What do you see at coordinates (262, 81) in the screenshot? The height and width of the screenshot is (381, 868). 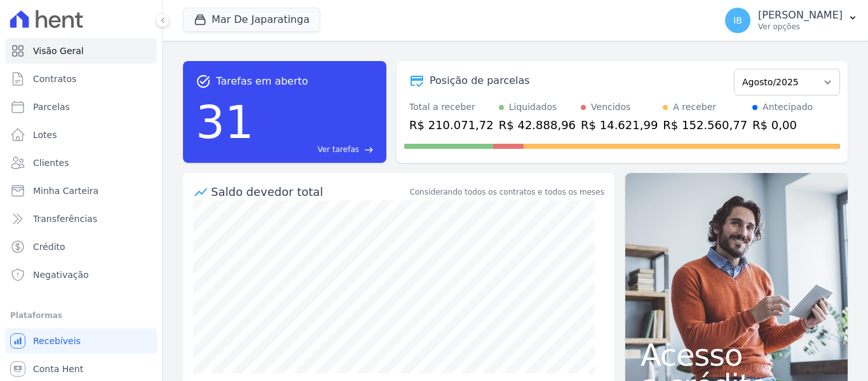 I see `span: Tarefas em aberto` at bounding box center [262, 81].